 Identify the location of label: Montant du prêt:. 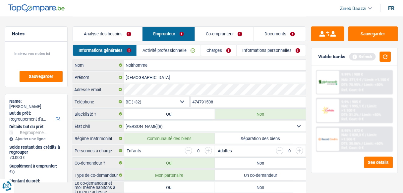
(35, 181).